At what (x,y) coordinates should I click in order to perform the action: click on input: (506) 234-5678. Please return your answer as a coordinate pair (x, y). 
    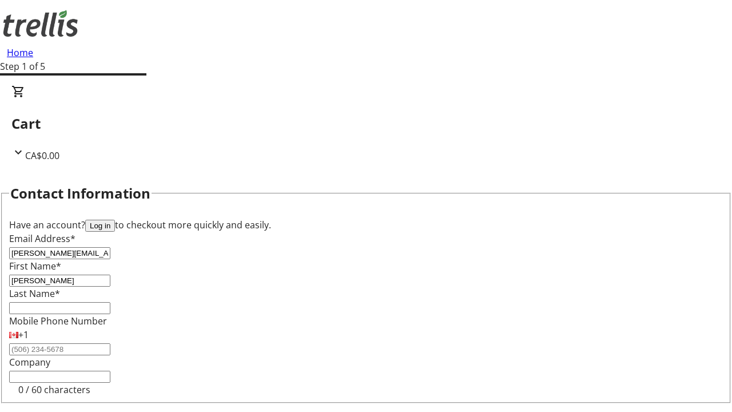
    Looking at the image, I should click on (60, 349).